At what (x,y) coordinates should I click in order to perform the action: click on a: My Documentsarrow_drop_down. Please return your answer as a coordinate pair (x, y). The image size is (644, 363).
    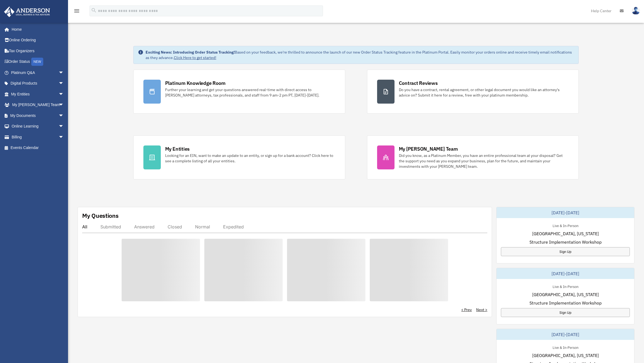
    Looking at the image, I should click on (38, 116).